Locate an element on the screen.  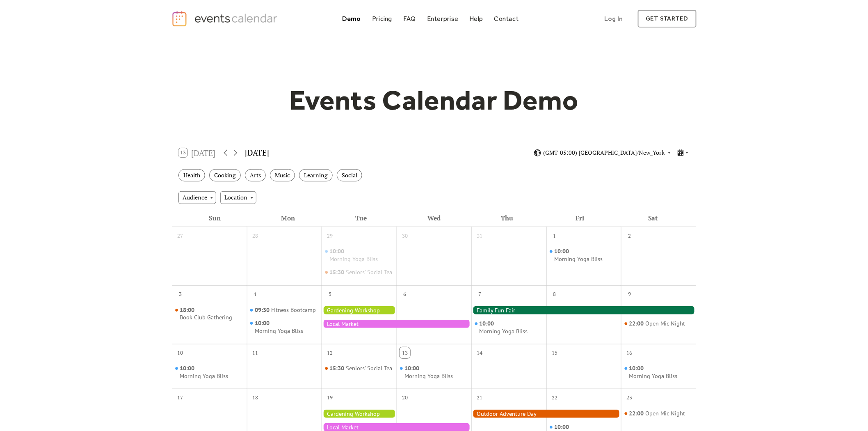
a: Help is located at coordinates (476, 18).